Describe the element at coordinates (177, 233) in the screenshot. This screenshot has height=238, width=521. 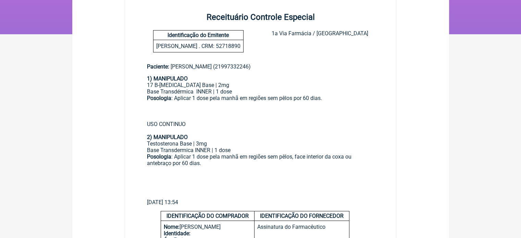
I see `b: Identidade:` at that location.